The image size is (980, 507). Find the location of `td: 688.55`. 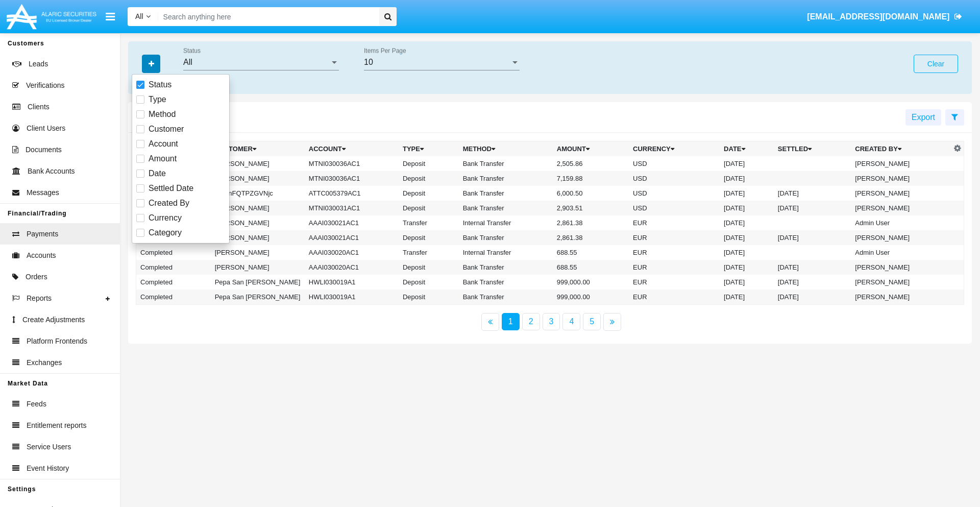

td: 688.55 is located at coordinates (591, 252).